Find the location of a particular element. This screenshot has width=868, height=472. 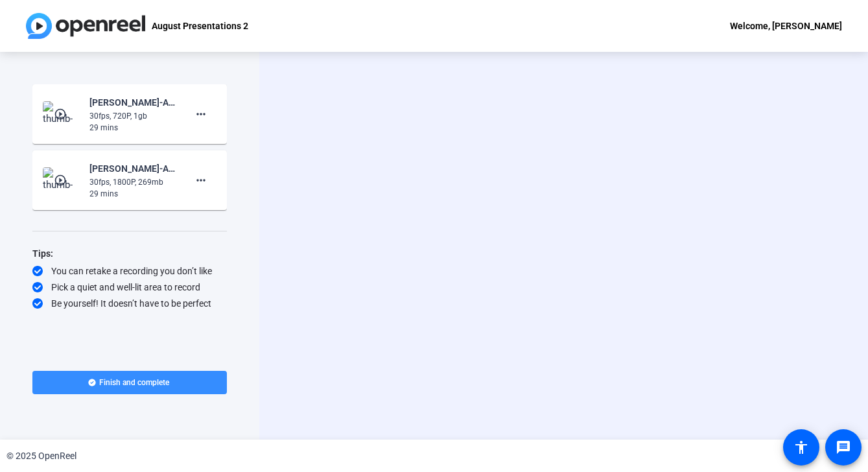

mat-icon: message is located at coordinates (844, 447).